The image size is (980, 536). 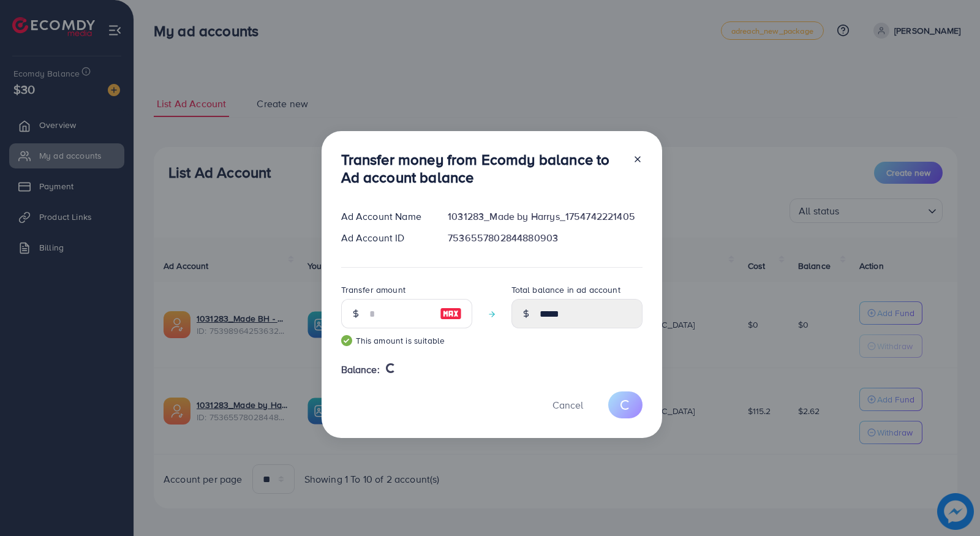 I want to click on span: Balance:, so click(x=360, y=370).